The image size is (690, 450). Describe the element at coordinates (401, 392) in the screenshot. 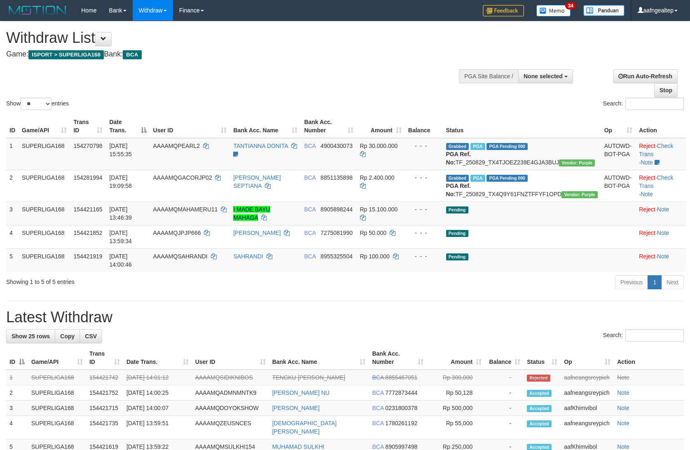

I see `span: Copy 7772873444 to clipboard` at that location.